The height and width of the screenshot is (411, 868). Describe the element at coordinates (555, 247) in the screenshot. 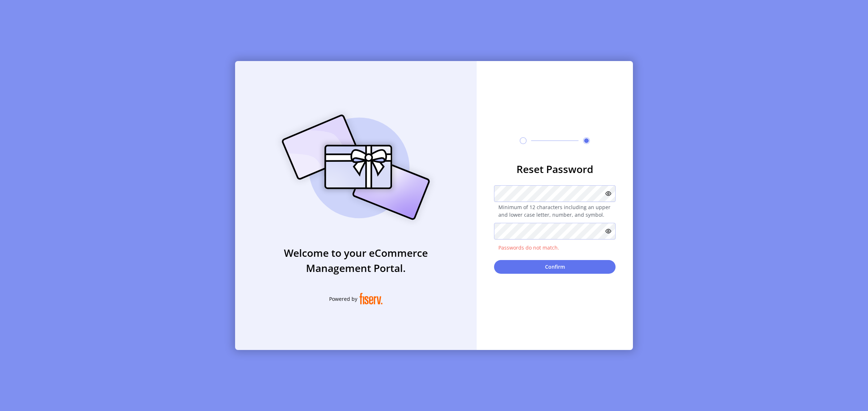

I see `span: Passwords do not match.` at that location.